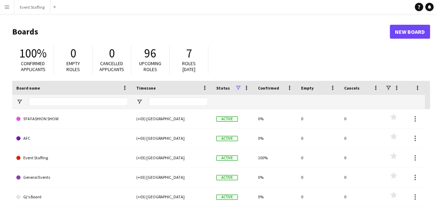  I want to click on span: Upcoming roles, so click(150, 66).